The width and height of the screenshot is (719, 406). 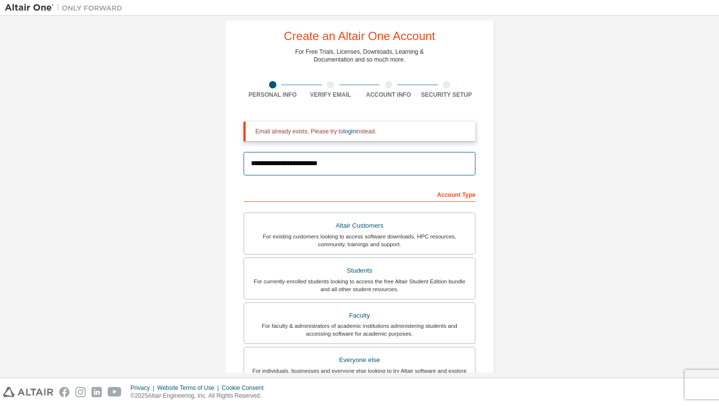 I want to click on div: For faculty & administrators of academic institutions administering students and accessing softwa..., so click(x=359, y=330).